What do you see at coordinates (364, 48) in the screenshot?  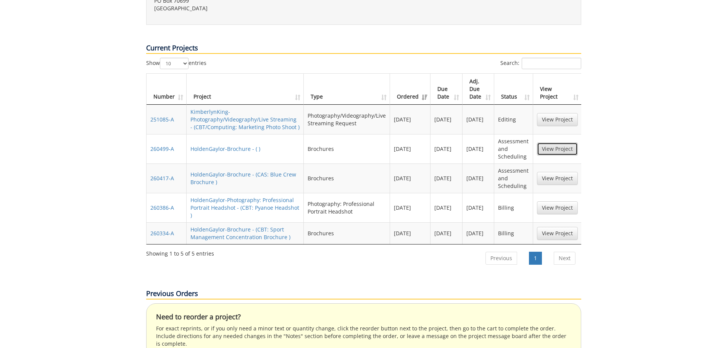 I see `p: Current Projects` at bounding box center [364, 48].